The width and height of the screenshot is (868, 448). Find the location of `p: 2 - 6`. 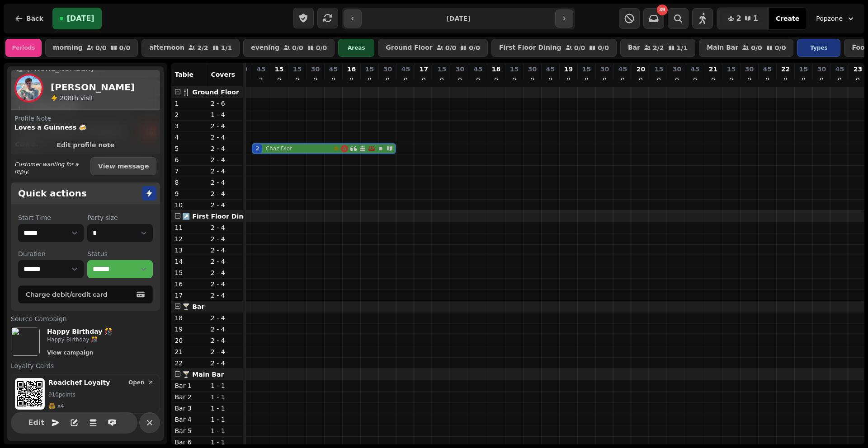

p: 2 - 6 is located at coordinates (225, 103).